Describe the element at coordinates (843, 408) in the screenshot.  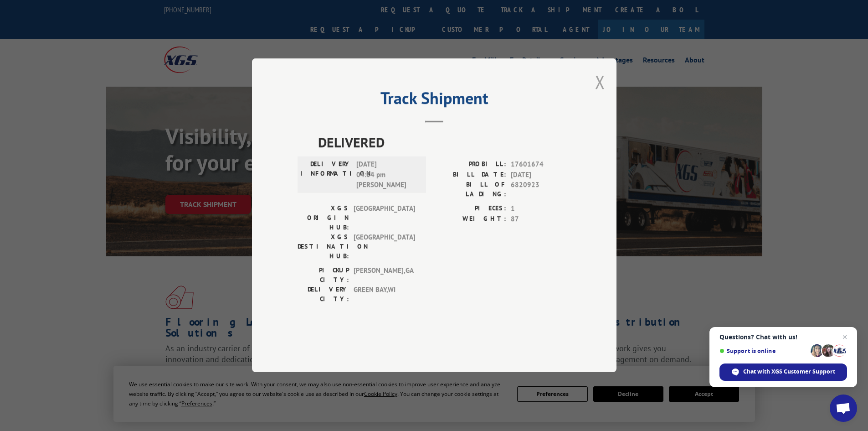
I see `div: Open chat` at that location.